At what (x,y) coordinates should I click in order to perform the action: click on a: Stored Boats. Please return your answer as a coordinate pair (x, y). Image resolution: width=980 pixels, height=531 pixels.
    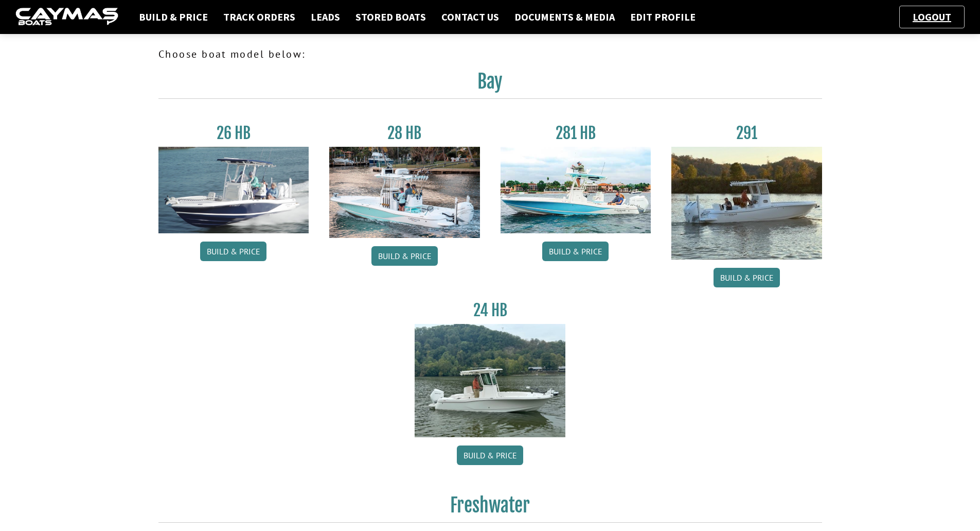
    Looking at the image, I should click on (390, 17).